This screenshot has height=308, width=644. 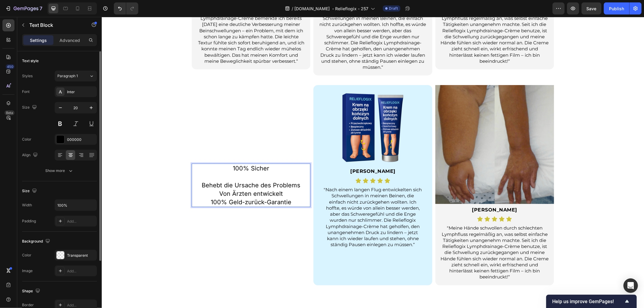 I want to click on div: Image, so click(x=27, y=271).